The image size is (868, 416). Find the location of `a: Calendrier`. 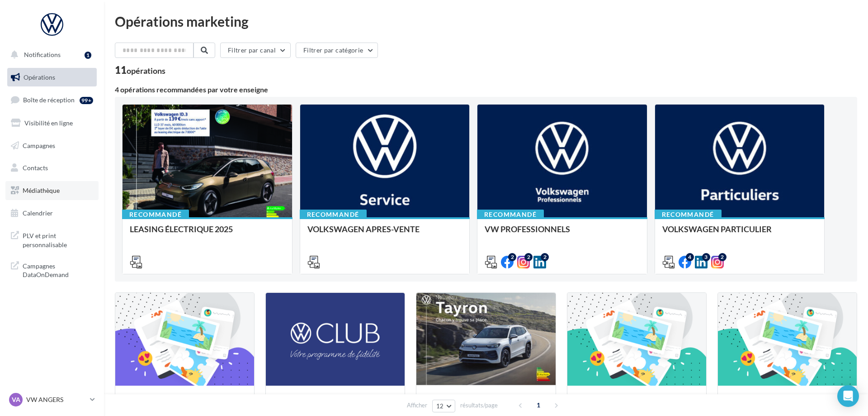

a: Calendrier is located at coordinates (52, 213).